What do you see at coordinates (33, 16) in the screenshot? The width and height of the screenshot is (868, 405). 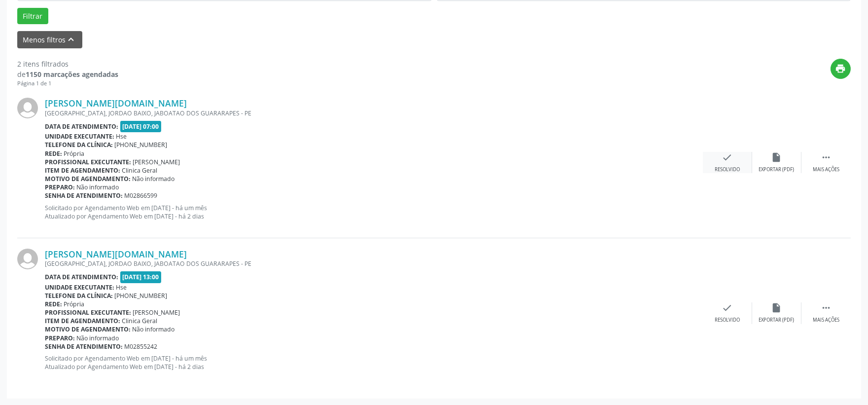 I see `button: Filtrar` at bounding box center [33, 16].